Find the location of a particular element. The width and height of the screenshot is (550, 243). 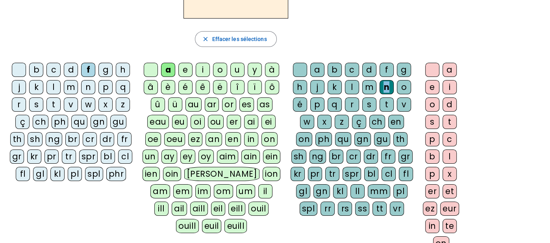

div: ez is located at coordinates (430, 208).